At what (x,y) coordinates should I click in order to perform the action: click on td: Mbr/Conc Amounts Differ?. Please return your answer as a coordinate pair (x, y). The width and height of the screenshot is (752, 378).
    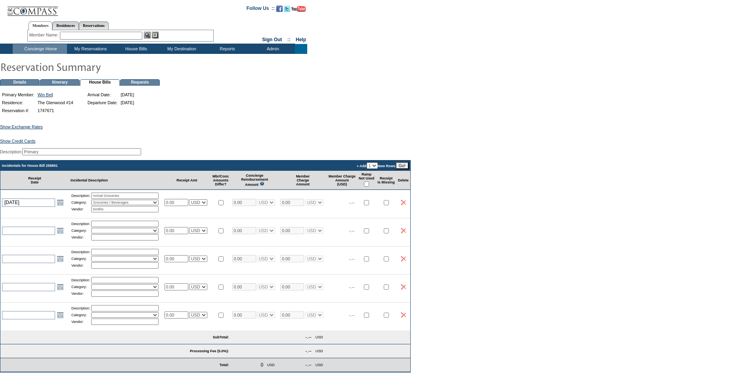
    Looking at the image, I should click on (221, 180).